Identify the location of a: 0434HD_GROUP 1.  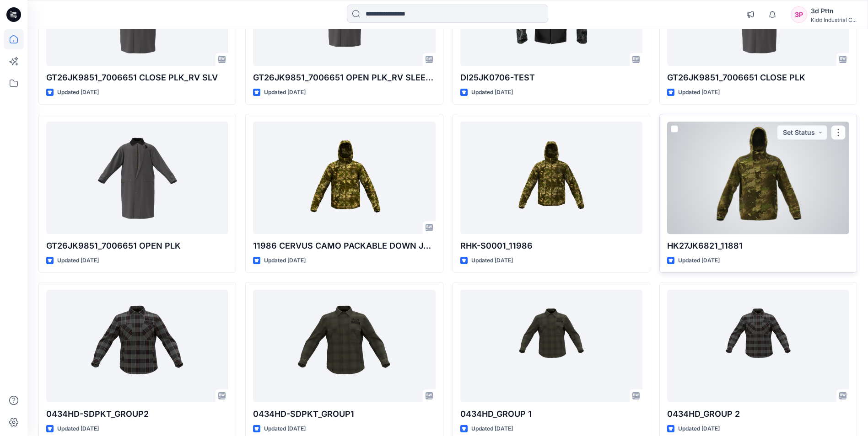
(551, 346).